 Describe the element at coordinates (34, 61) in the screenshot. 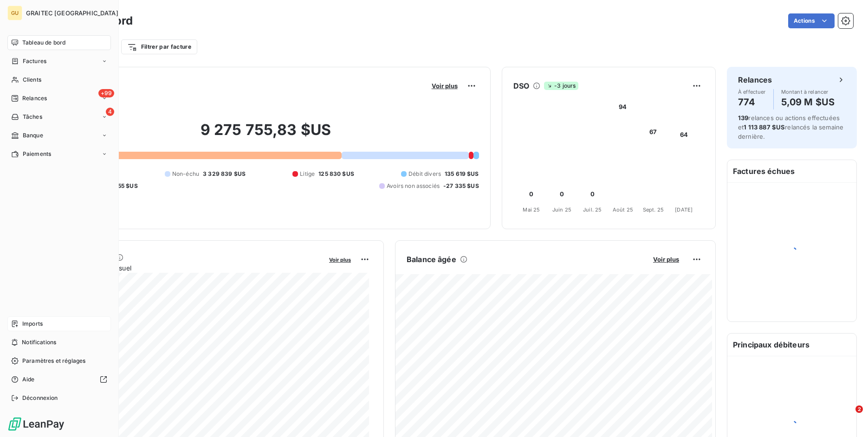

I see `span: Factures` at that location.